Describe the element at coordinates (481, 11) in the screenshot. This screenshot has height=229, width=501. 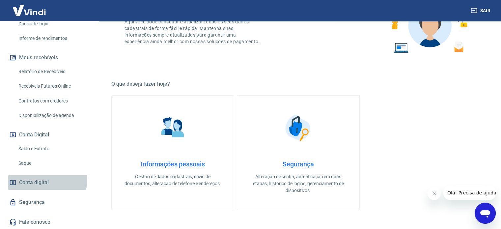
I see `button: Sair` at that location.